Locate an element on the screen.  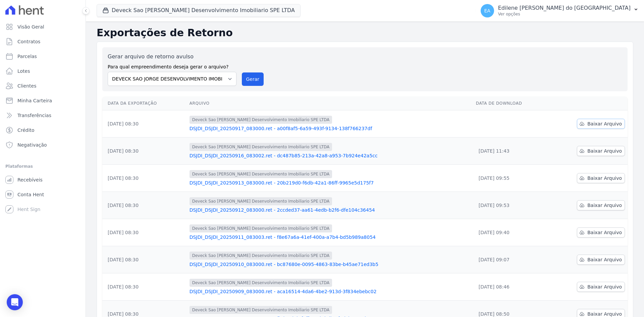
a: Negativação is located at coordinates (43, 145).